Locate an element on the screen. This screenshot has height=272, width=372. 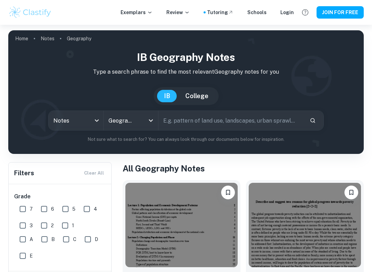
button: Search is located at coordinates (313, 121).